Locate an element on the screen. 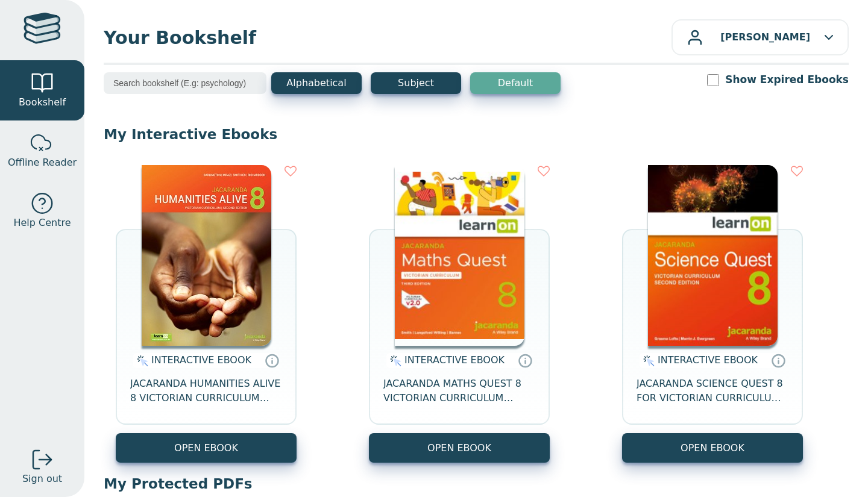 Image resolution: width=868 pixels, height=497 pixels. input: Search bookshelf (E.g: psychology) is located at coordinates (185, 83).